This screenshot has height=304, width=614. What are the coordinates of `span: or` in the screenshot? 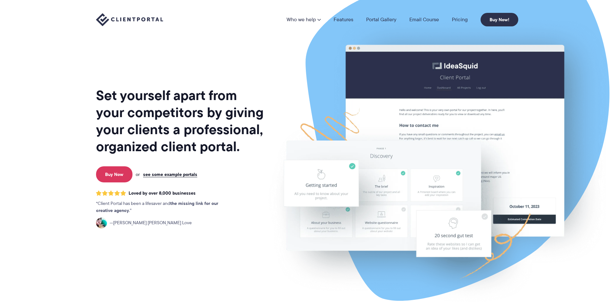 It's located at (138, 175).